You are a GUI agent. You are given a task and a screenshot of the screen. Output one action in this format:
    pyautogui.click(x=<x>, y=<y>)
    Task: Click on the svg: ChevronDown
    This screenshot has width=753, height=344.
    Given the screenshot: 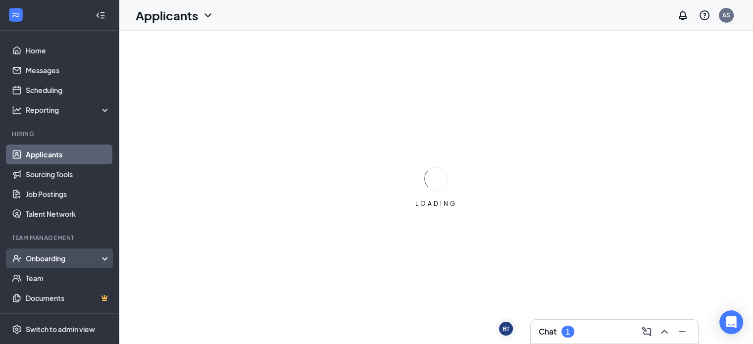 What is the action you would take?
    pyautogui.click(x=208, y=15)
    